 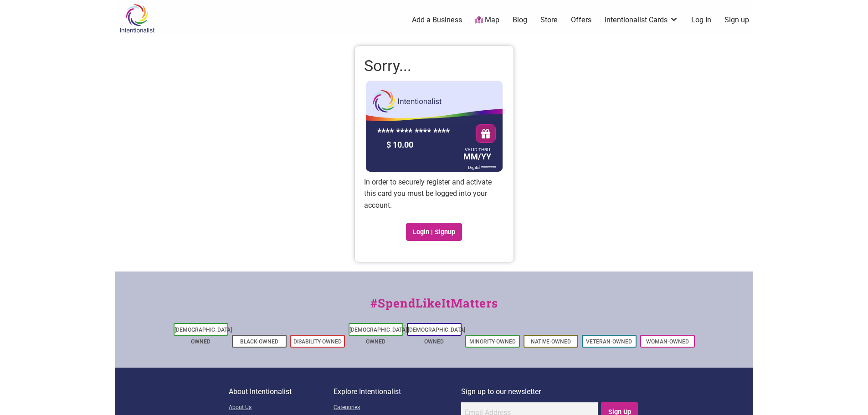 I want to click on p: Sign up to our newsletter, so click(x=550, y=392).